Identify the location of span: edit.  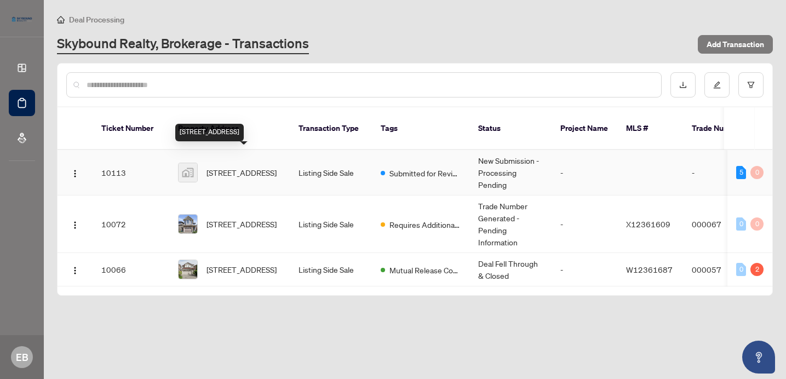
(717, 85).